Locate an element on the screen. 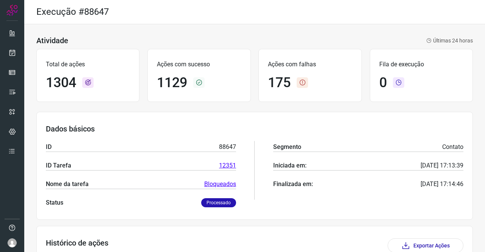 This screenshot has width=485, height=252. h1: 1304 is located at coordinates (61, 83).